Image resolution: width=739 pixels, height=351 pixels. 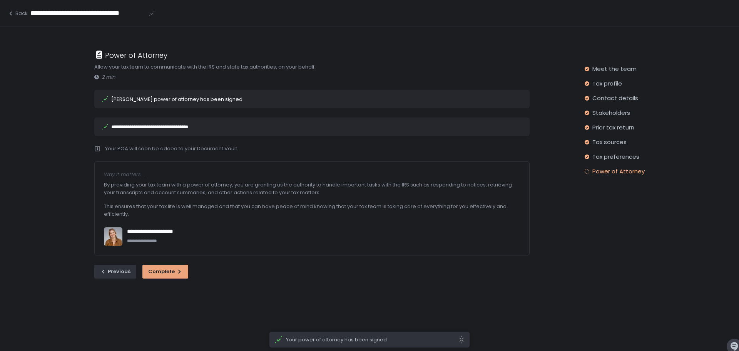 I want to click on span: Prior tax return, so click(x=613, y=127).